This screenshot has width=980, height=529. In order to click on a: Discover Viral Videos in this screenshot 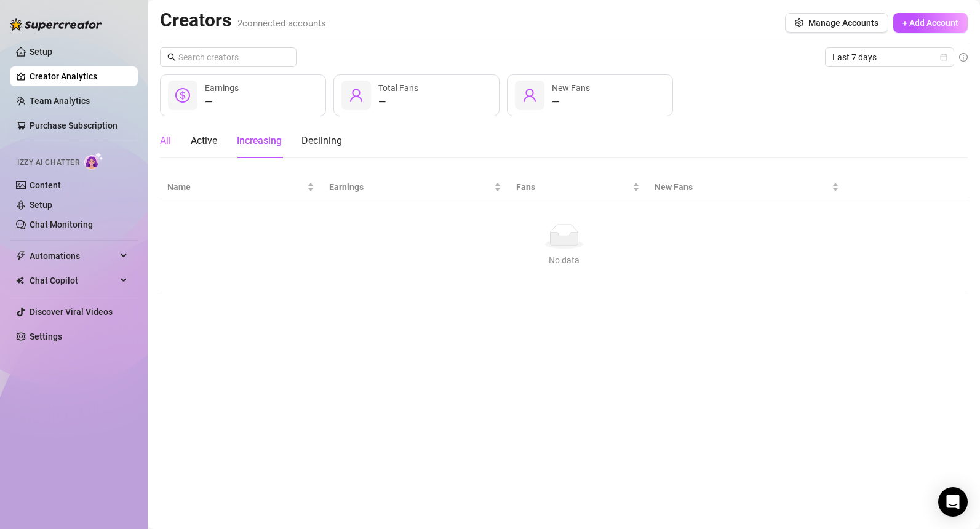, I will do `click(71, 312)`.